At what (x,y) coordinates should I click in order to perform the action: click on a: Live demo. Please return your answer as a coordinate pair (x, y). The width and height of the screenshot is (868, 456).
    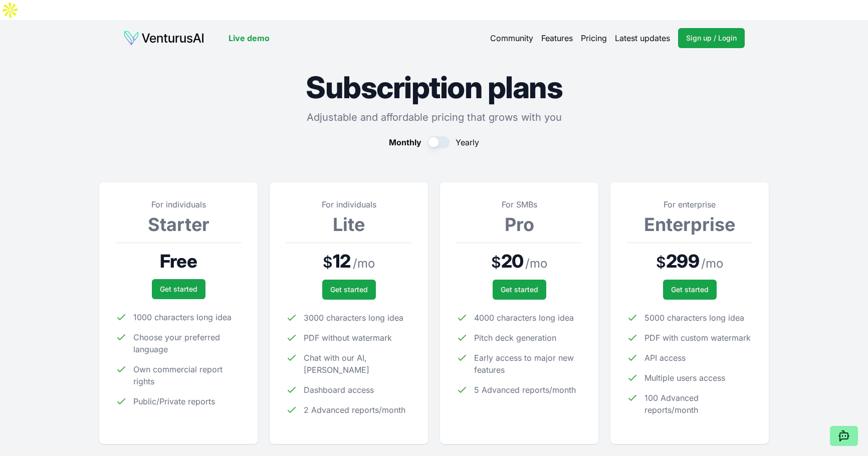
    Looking at the image, I should click on (249, 38).